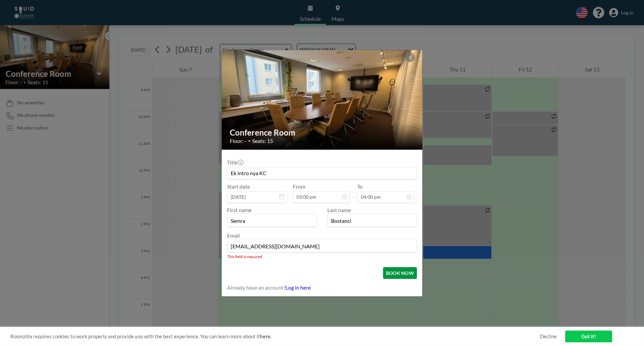 This screenshot has height=346, width=644. What do you see at coordinates (372, 221) in the screenshot?
I see `input: Last name` at bounding box center [372, 221].